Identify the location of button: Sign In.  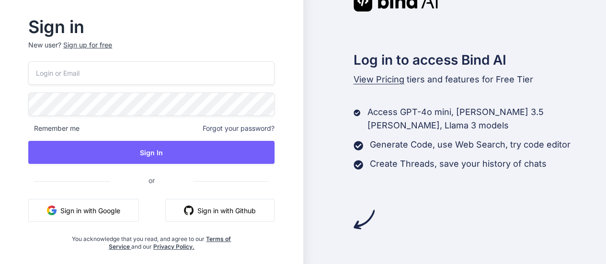
(151, 152).